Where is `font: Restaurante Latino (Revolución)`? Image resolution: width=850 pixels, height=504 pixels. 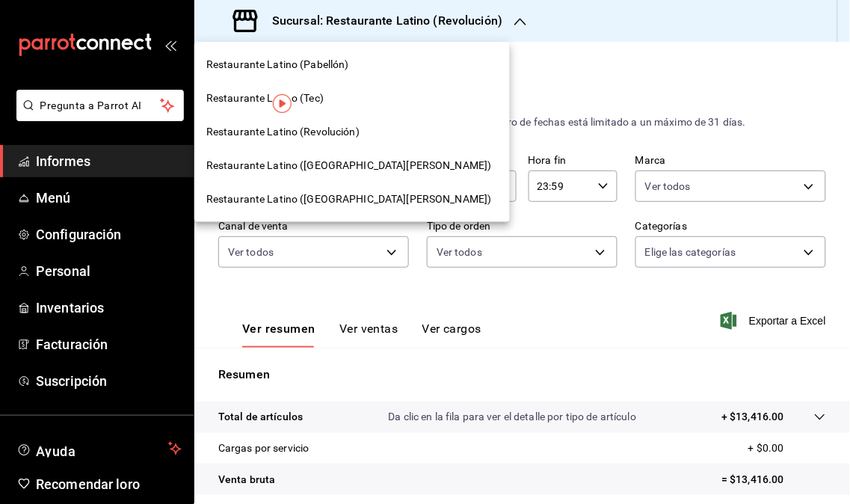
font: Restaurante Latino (Revolución) is located at coordinates (283, 132).